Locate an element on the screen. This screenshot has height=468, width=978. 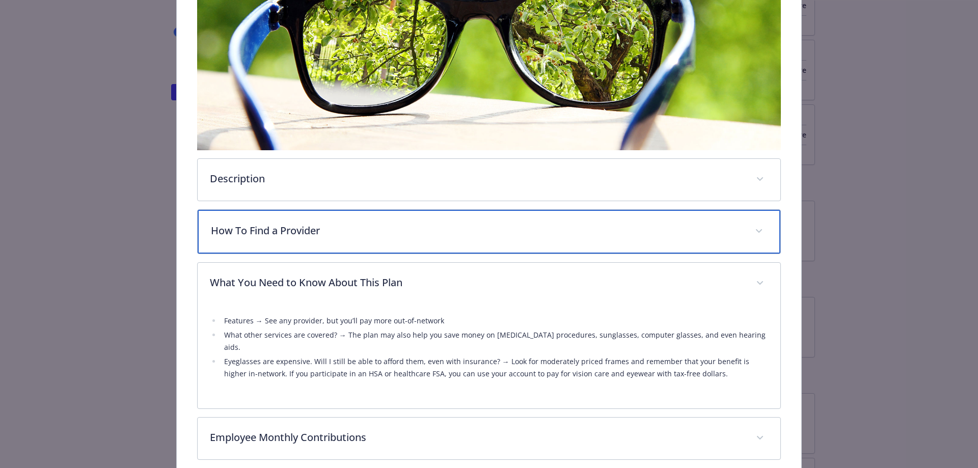
div: How To Find a Provider is located at coordinates (489, 232).